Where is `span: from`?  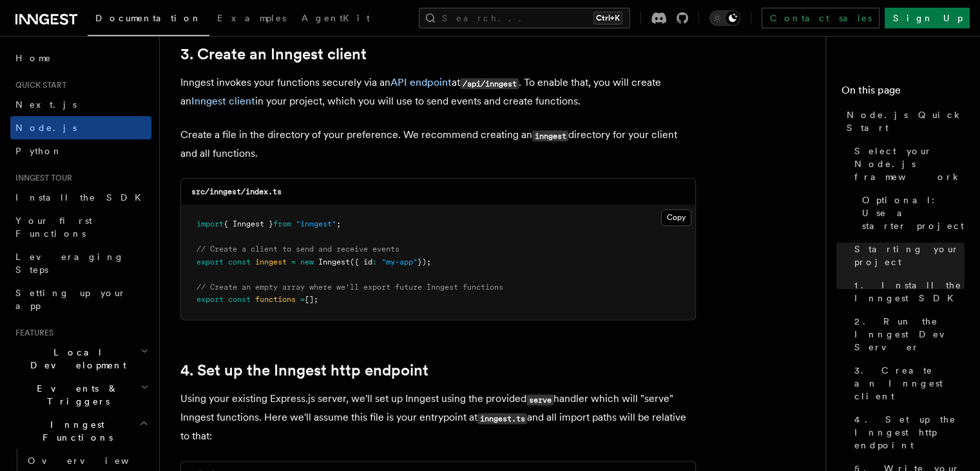
span: from is located at coordinates (282, 224).